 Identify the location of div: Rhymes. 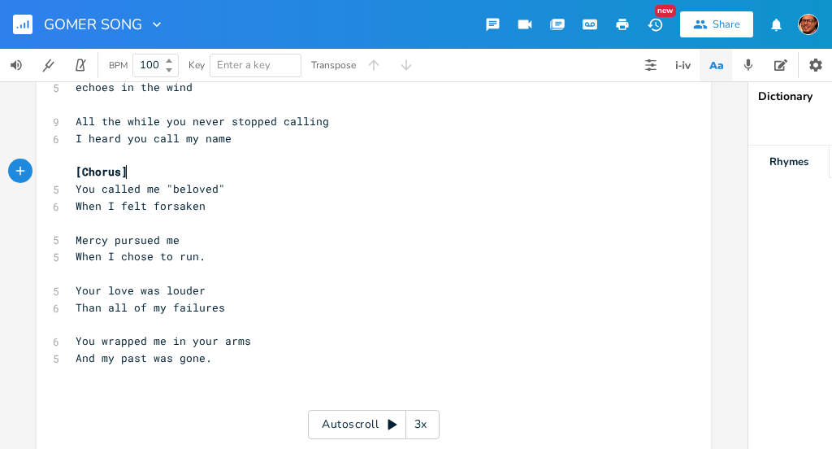
(788, 162).